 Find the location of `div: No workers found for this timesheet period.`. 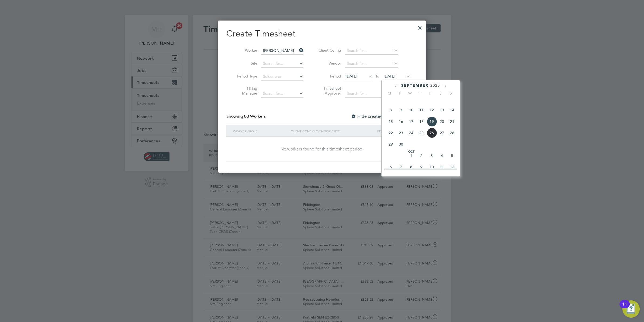

div: No workers found for this timesheet period. is located at coordinates (322, 149).